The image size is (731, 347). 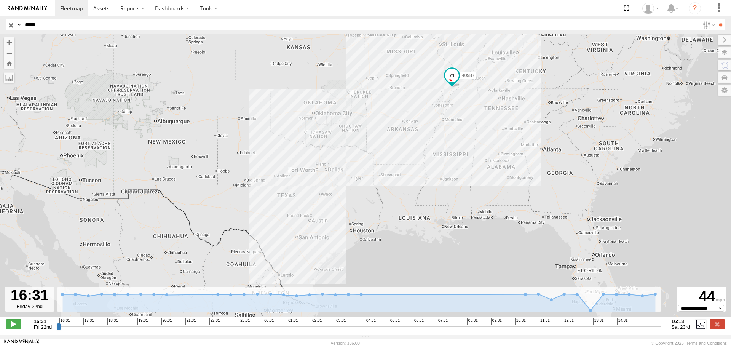 I want to click on strong: 16:13, so click(x=680, y=321).